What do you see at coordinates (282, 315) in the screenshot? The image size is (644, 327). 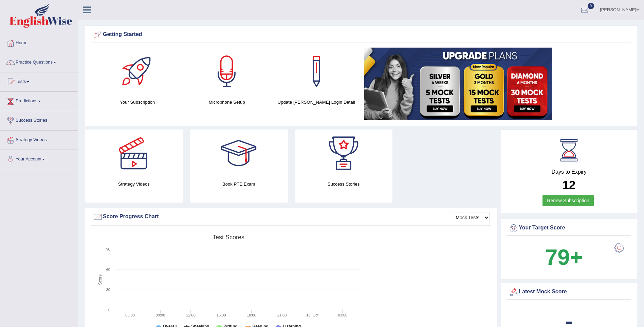 I see `text: 21:00` at bounding box center [282, 315].